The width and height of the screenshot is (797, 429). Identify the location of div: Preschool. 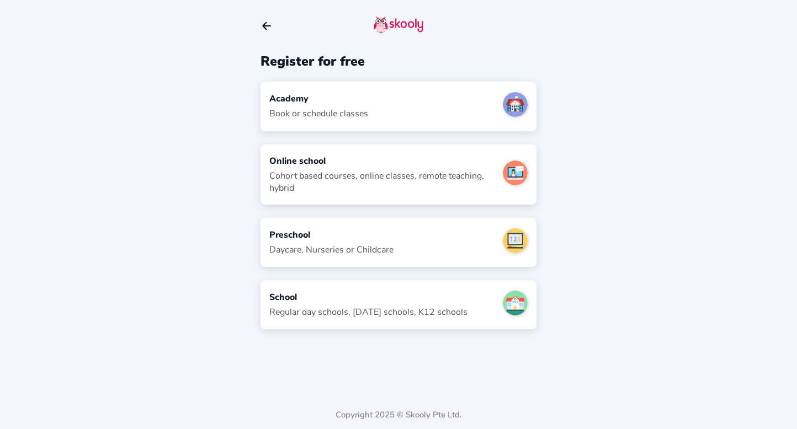
(331, 235).